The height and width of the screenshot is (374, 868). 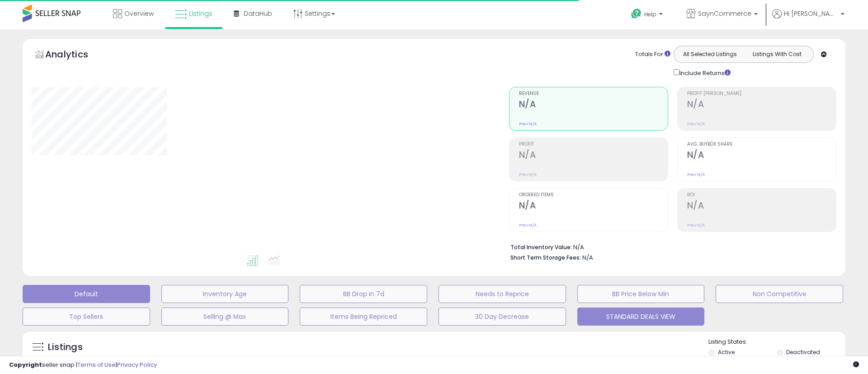 What do you see at coordinates (225, 317) in the screenshot?
I see `button: Selling @ Max` at bounding box center [225, 317].